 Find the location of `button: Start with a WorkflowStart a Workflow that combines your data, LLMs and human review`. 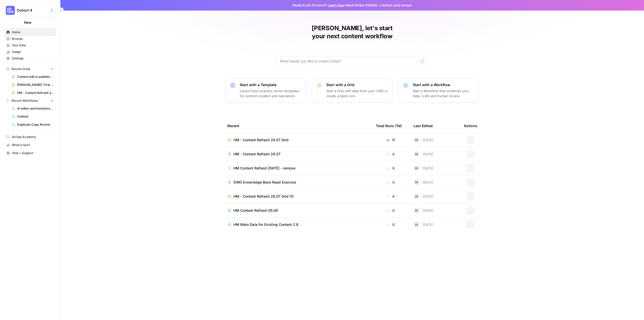

button: Start with a WorkflowStart a Workflow that combines your data, LLMs and human review is located at coordinates (439, 90).